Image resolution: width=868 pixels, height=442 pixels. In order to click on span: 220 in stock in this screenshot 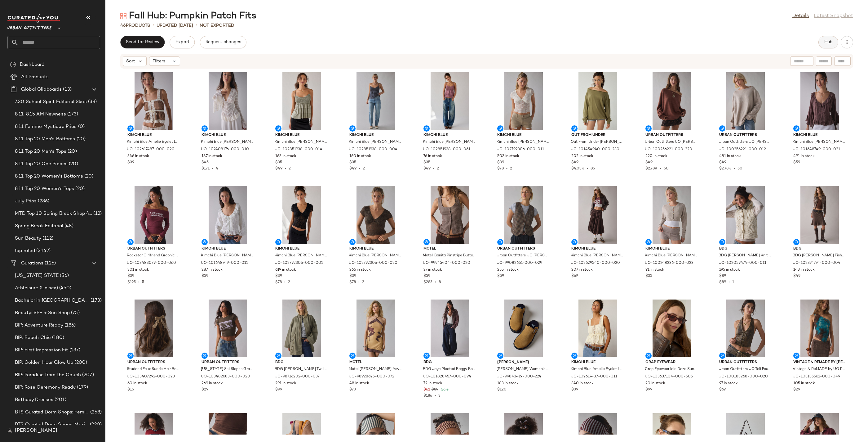, I will do `click(657, 156)`.